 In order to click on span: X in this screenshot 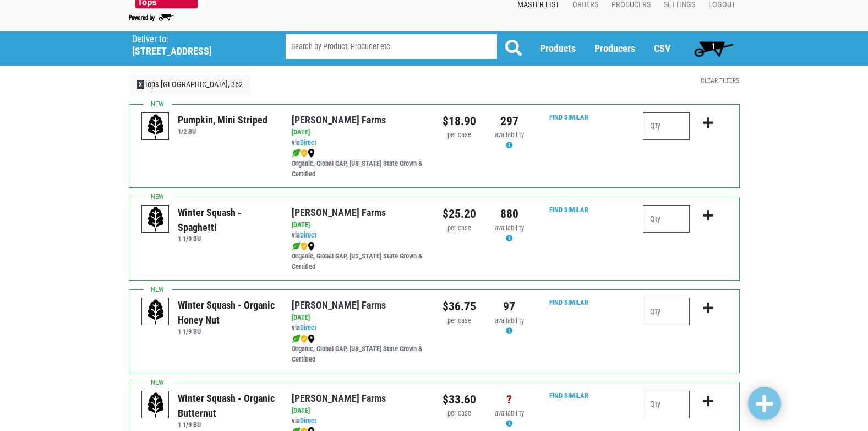, I will do `click(140, 85)`.